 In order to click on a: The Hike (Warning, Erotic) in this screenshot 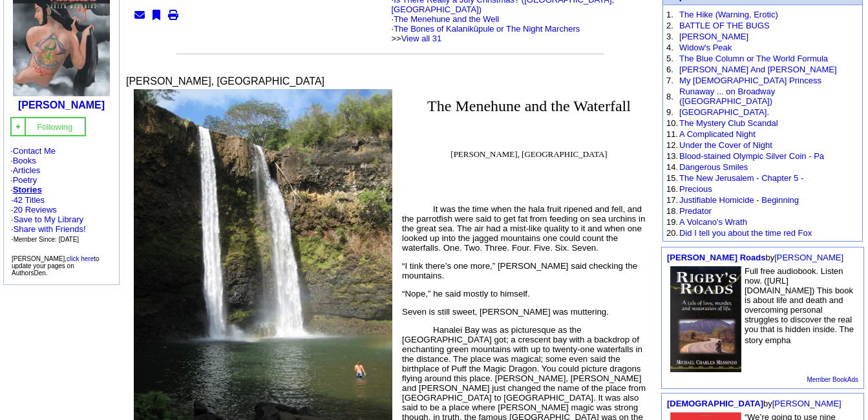, I will do `click(728, 14)`.